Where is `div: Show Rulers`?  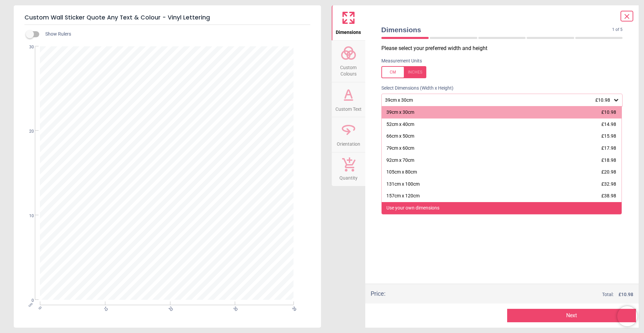 div: Show Rulers is located at coordinates (175, 34).